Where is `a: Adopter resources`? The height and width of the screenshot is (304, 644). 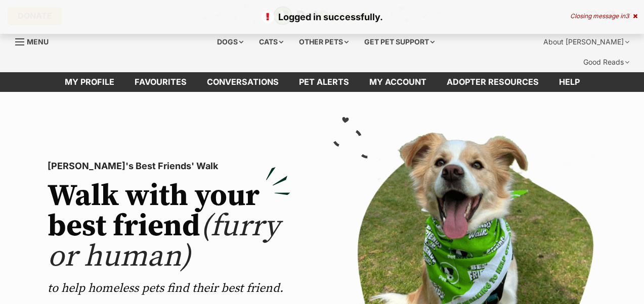 a: Adopter resources is located at coordinates (493, 82).